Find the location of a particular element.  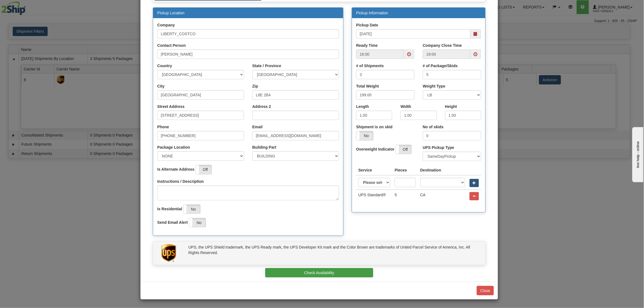

label: Company Close Time is located at coordinates (442, 45).